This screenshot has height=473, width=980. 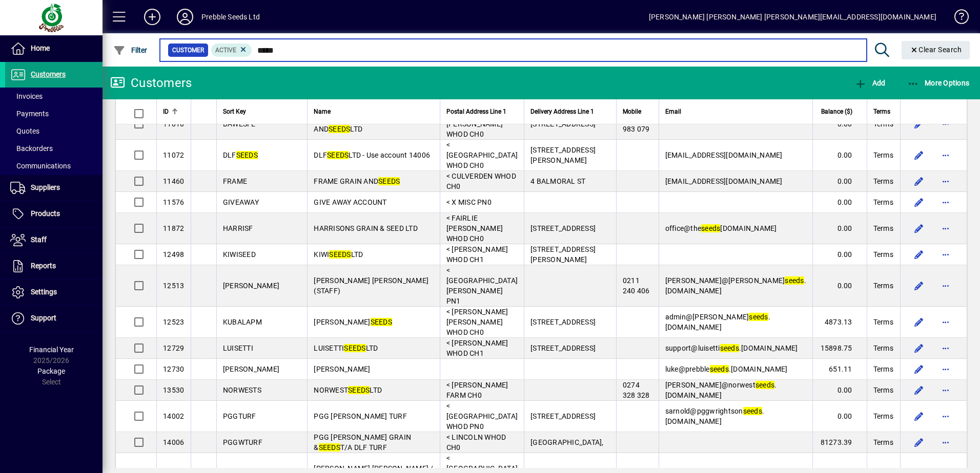 What do you see at coordinates (188, 50) in the screenshot?
I see `span: Customer` at bounding box center [188, 50].